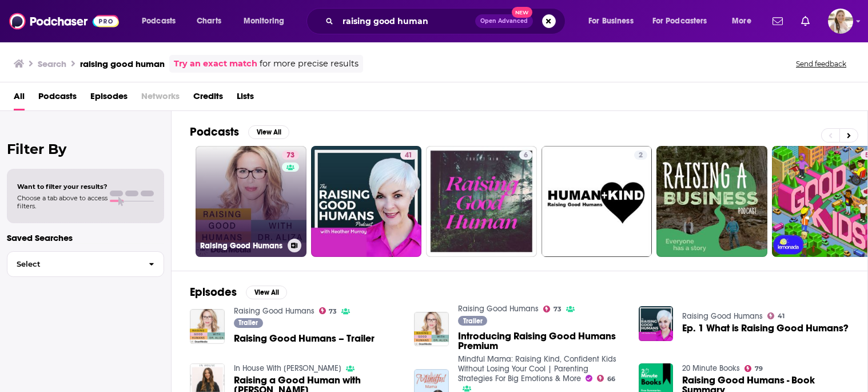 The height and width of the screenshot is (392, 868). What do you see at coordinates (503, 21) in the screenshot?
I see `button: Open AdvancedNew` at bounding box center [503, 21].